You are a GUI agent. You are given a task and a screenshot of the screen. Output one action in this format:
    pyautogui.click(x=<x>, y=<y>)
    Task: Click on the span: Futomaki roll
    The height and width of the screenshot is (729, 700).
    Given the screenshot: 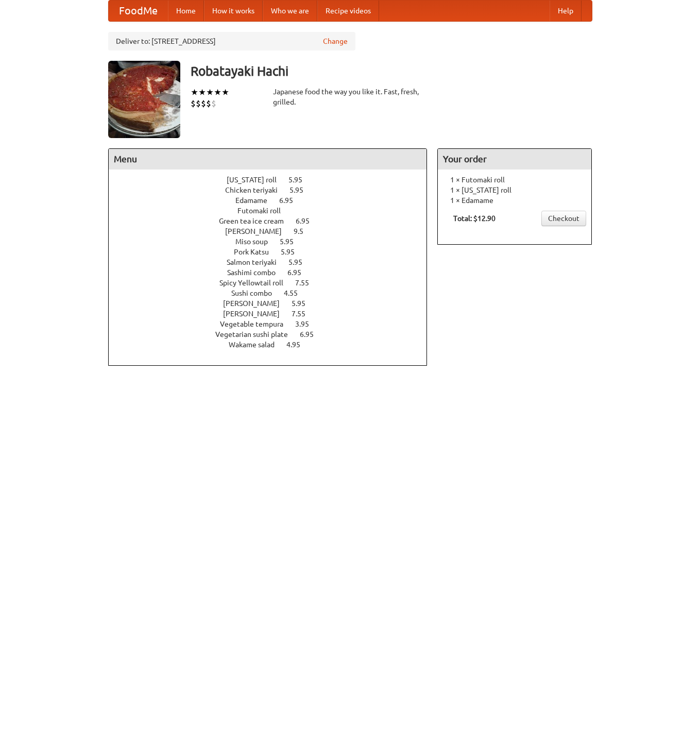 What is the action you would take?
    pyautogui.click(x=265, y=210)
    